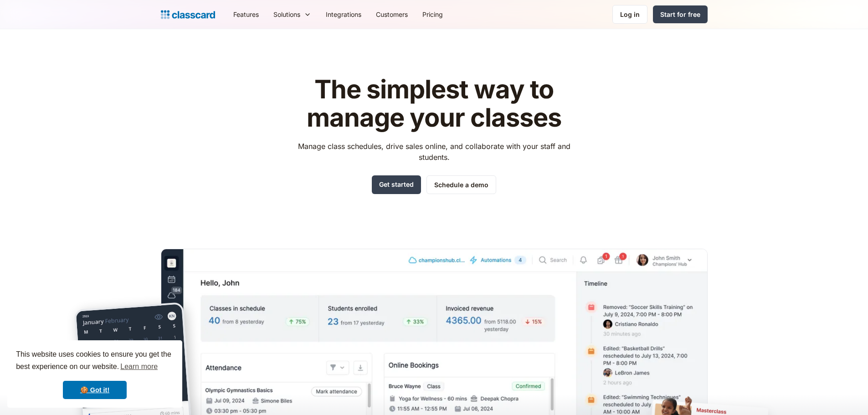 This screenshot has height=415, width=868. I want to click on a: Pricing, so click(432, 14).